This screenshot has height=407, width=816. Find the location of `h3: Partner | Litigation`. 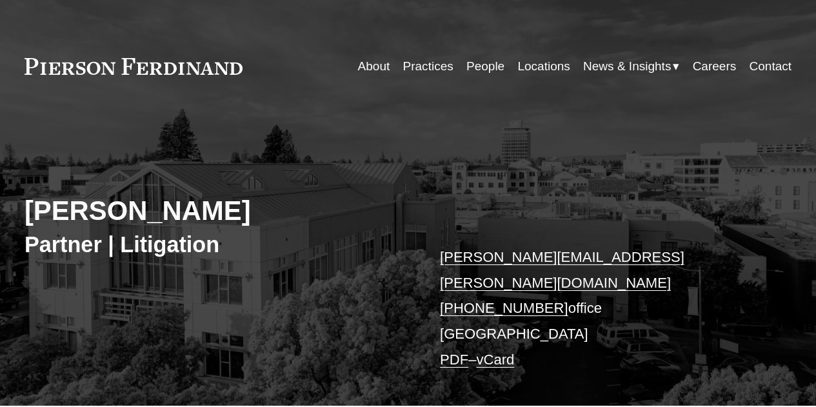

h3: Partner | Litigation is located at coordinates (216, 244).